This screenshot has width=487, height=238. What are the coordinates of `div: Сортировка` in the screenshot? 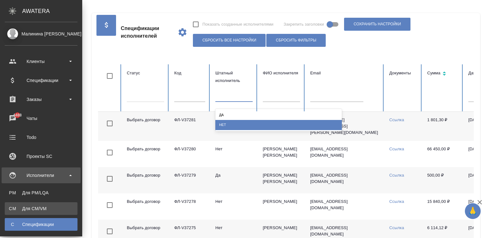 It's located at (443, 74).